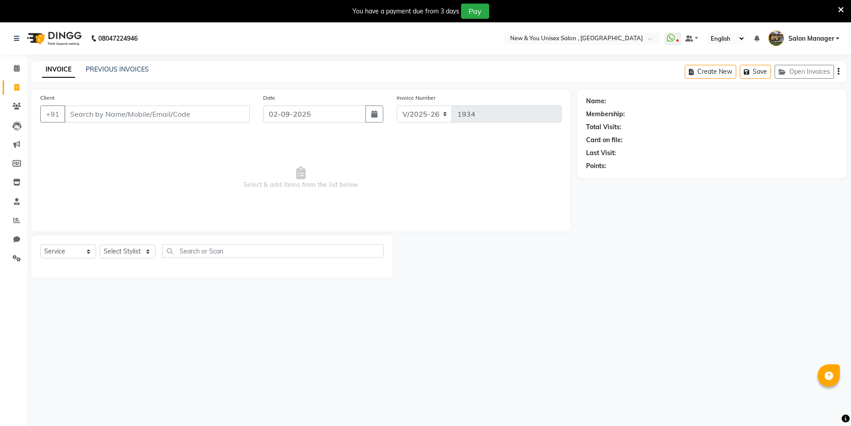 The height and width of the screenshot is (426, 851). What do you see at coordinates (596, 101) in the screenshot?
I see `div: Name:` at bounding box center [596, 101].